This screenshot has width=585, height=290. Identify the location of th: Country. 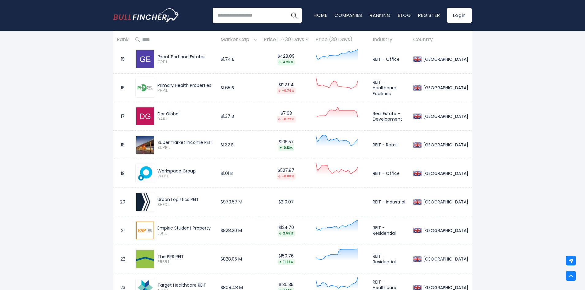
(441, 40).